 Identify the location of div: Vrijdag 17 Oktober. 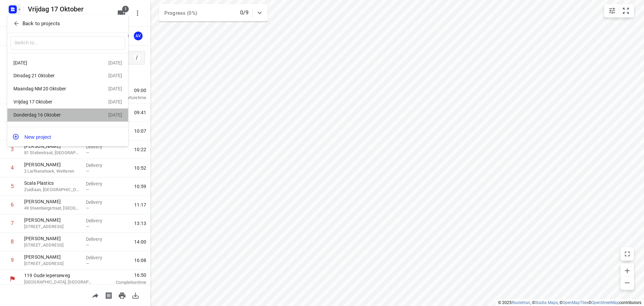
(52, 102).